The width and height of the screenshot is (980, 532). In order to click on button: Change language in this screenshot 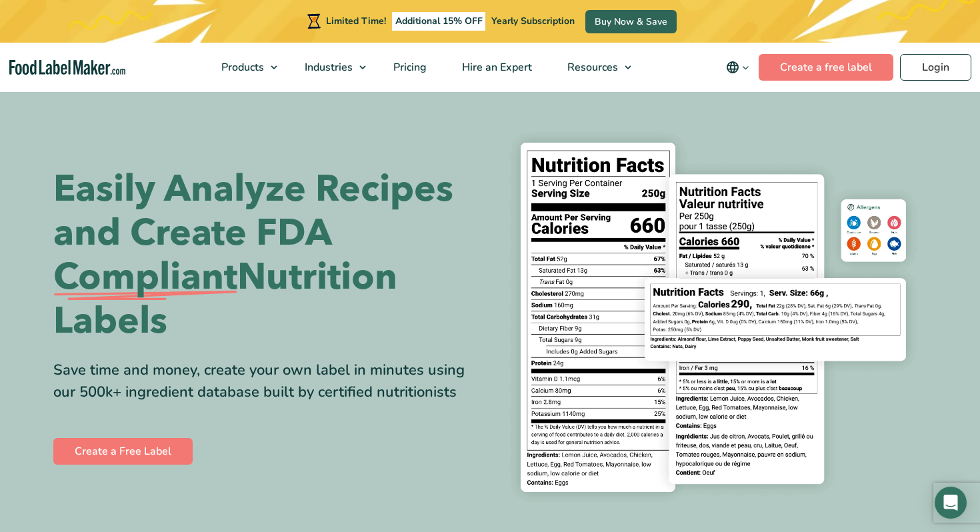, I will do `click(737, 68)`.